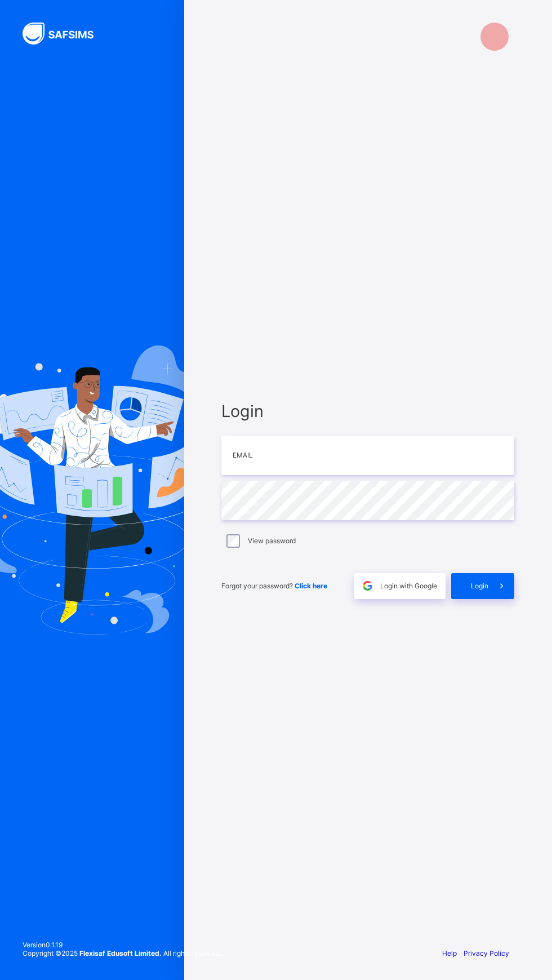  Describe the element at coordinates (311, 586) in the screenshot. I see `a: Click here` at that location.